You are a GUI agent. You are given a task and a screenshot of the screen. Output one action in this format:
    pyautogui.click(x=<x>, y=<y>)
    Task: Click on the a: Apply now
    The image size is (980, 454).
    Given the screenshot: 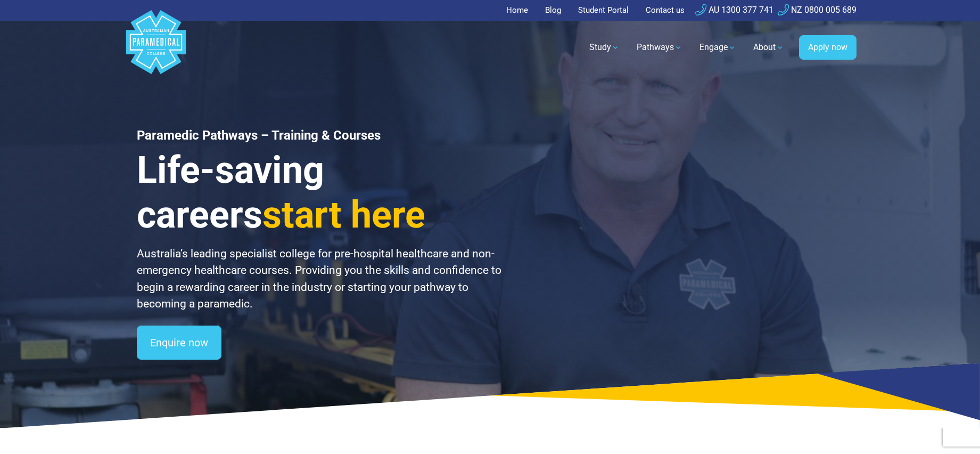 What is the action you would take?
    pyautogui.click(x=828, y=48)
    